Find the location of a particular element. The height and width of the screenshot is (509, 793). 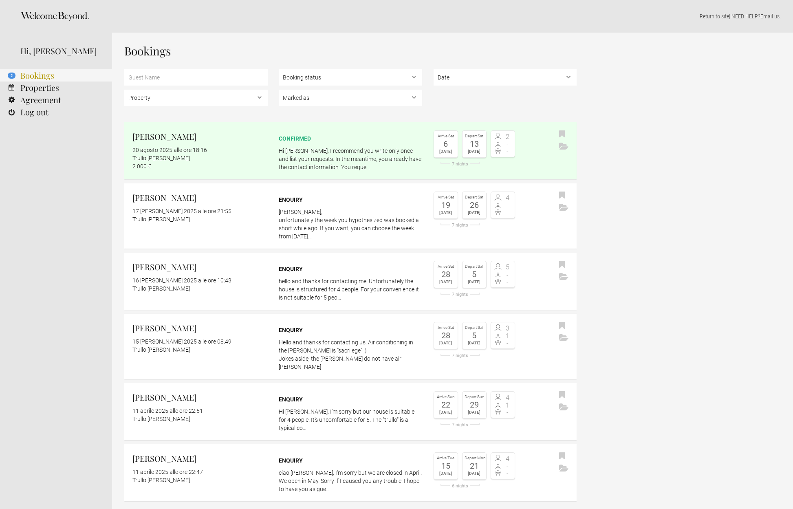

span: 3 is located at coordinates (508, 328).